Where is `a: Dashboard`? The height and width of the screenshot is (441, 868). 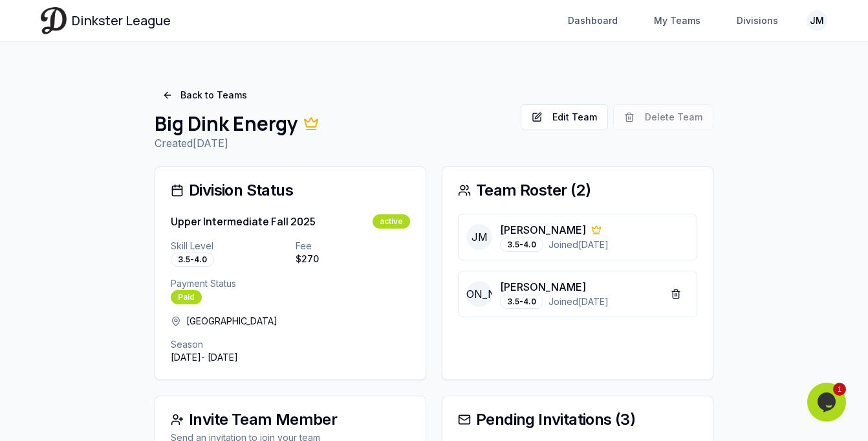
a: Dashboard is located at coordinates (593, 21).